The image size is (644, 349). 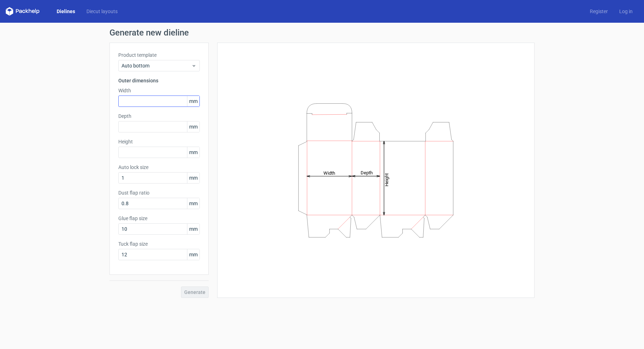 I want to click on h1: Generate new dieline, so click(x=322, y=32).